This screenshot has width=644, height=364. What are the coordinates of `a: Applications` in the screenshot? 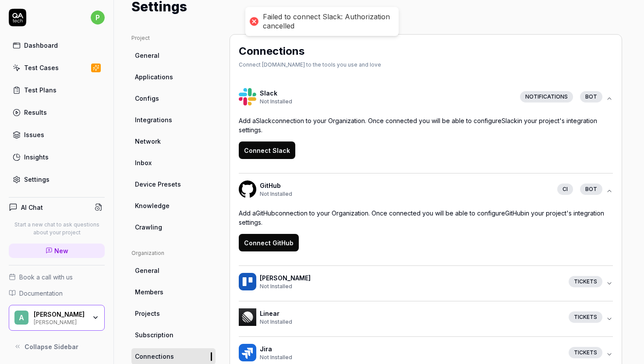 It's located at (173, 77).